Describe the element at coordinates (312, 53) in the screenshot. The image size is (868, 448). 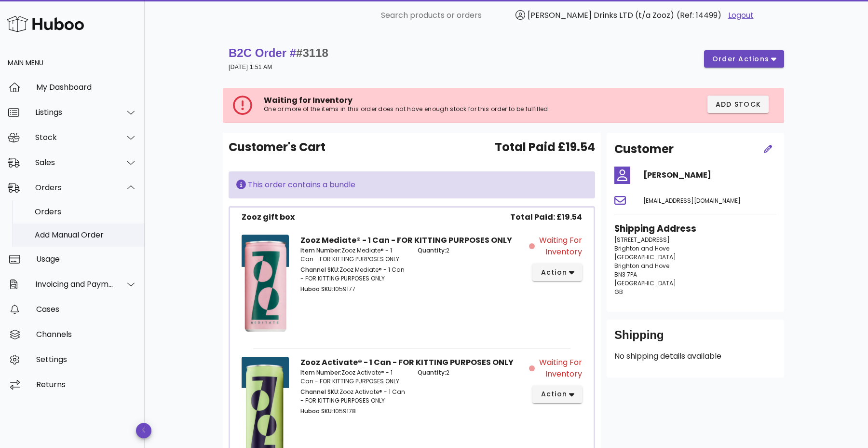
I see `span: #3118` at that location.